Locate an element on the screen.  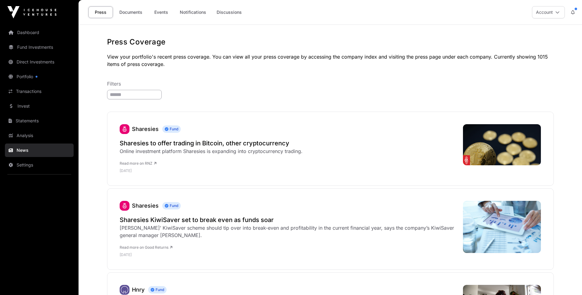
div: Chat Widget is located at coordinates (567, 280).